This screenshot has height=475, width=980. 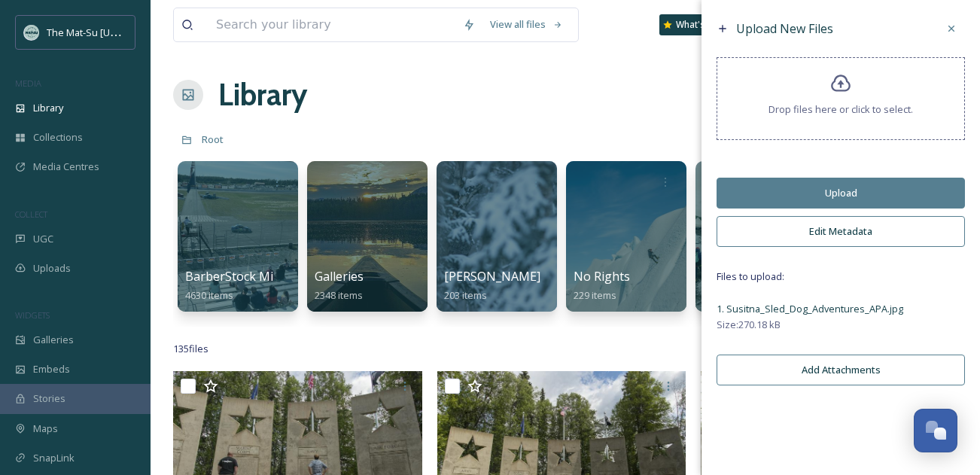 What do you see at coordinates (841, 231) in the screenshot?
I see `button: Edit Metadata` at bounding box center [841, 231].